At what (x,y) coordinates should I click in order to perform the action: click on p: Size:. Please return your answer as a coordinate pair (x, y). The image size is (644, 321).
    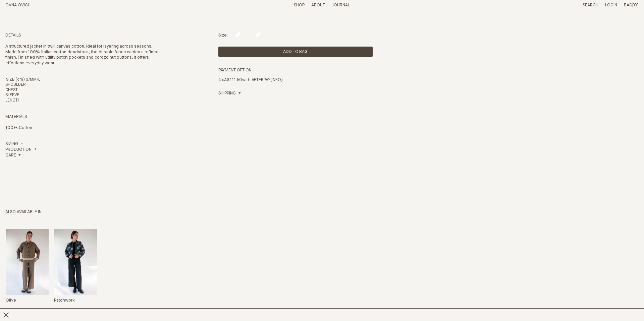
    Looking at the image, I should click on (223, 35).